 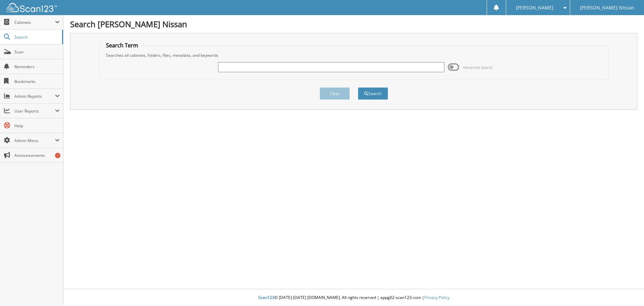 I want to click on span: Reminders, so click(x=37, y=67).